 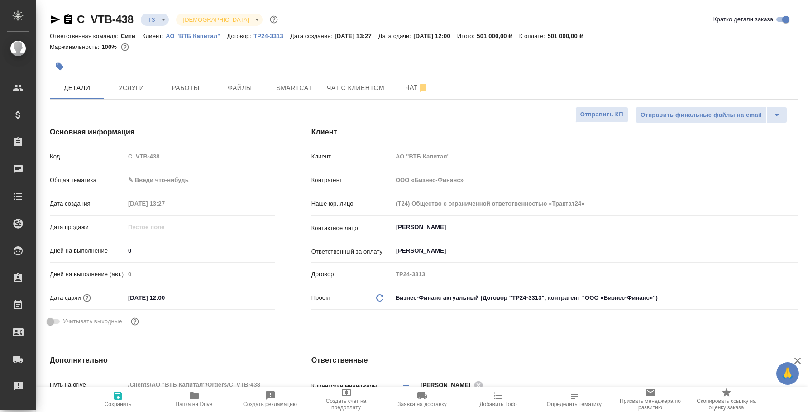 What do you see at coordinates (194, 404) in the screenshot?
I see `span: Папка на Drive` at bounding box center [194, 404].